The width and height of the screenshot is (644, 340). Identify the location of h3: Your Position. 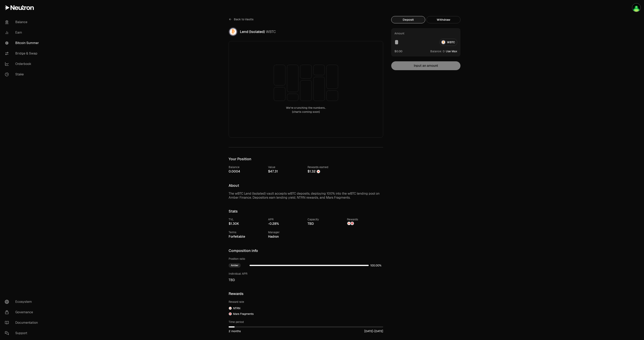
(306, 159).